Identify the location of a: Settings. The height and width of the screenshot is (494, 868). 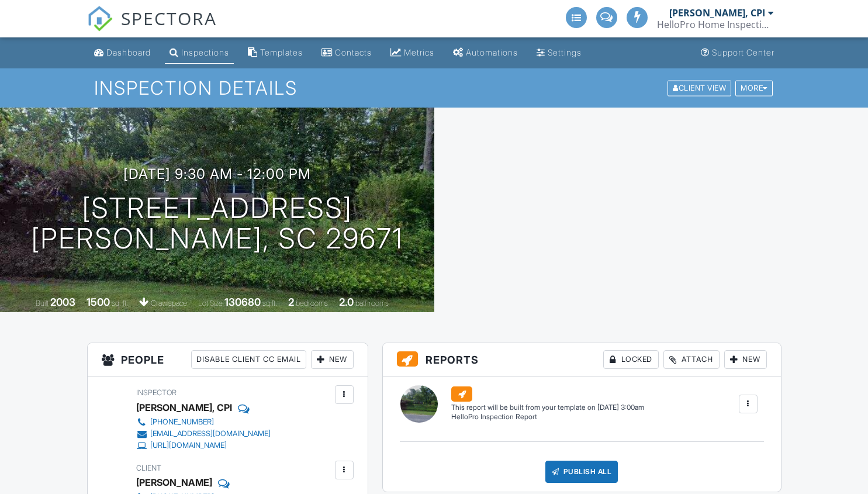
(559, 53).